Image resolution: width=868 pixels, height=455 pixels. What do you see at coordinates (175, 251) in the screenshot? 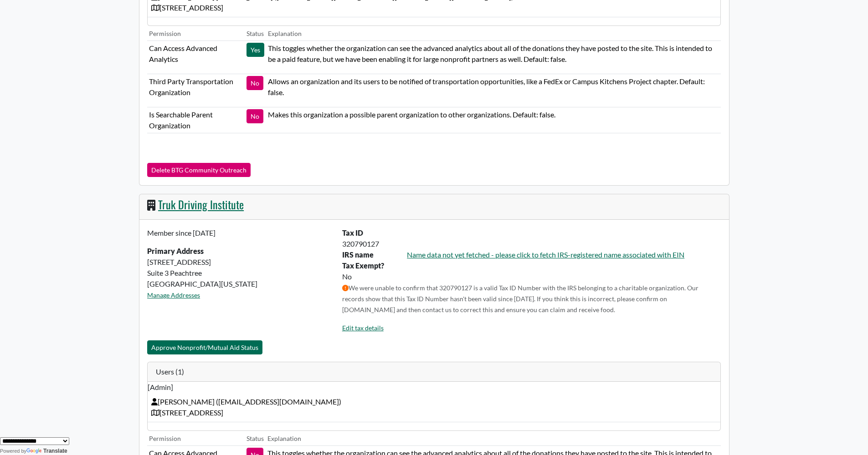
I see `strong: Primary Address` at bounding box center [175, 251].